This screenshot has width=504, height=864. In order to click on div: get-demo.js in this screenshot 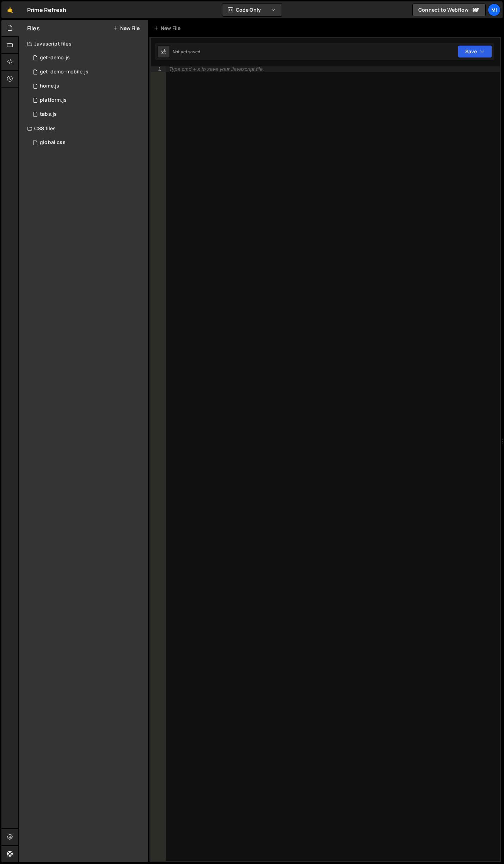, I will do `click(55, 57)`.